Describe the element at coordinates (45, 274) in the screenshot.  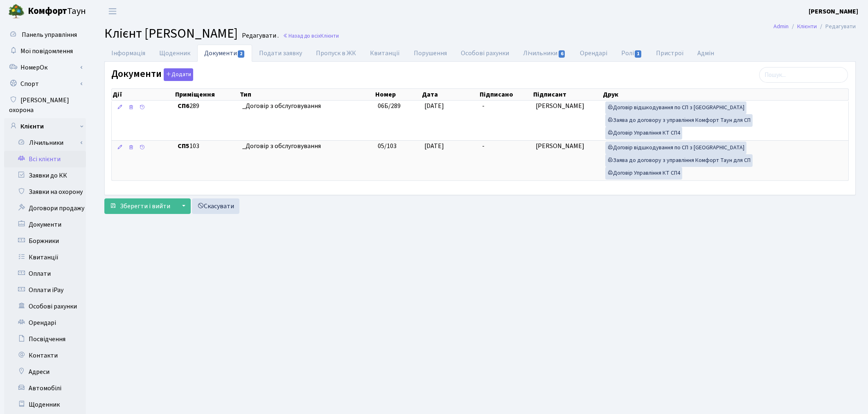
I see `a: Оплати` at that location.